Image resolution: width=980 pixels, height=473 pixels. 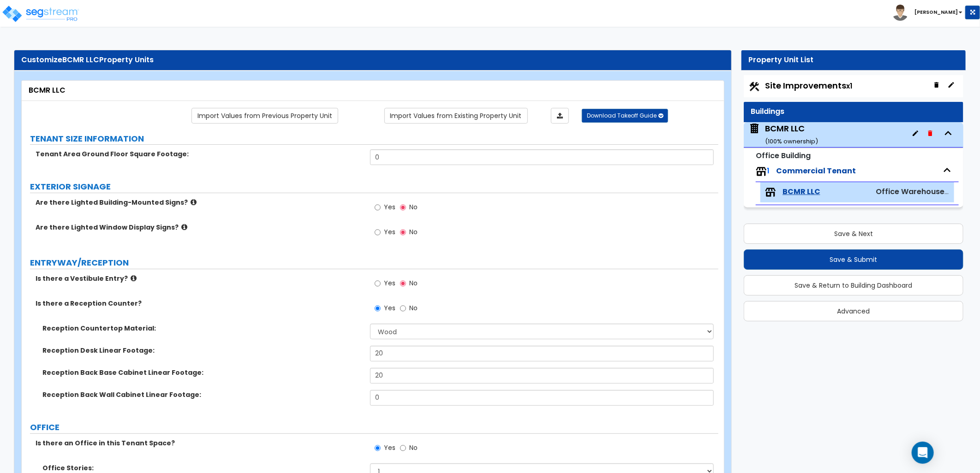 What do you see at coordinates (621, 115) in the screenshot?
I see `span: Download Takeoff Guide` at bounding box center [621, 115].